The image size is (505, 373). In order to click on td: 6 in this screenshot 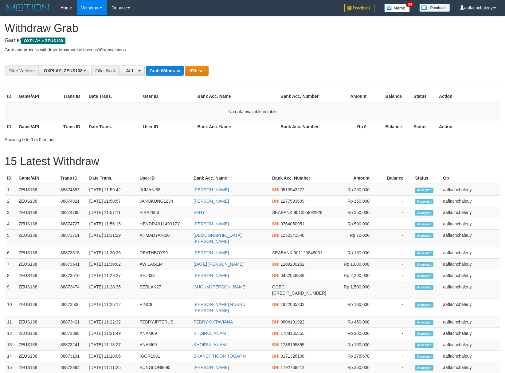, I will do `click(10, 253)`.